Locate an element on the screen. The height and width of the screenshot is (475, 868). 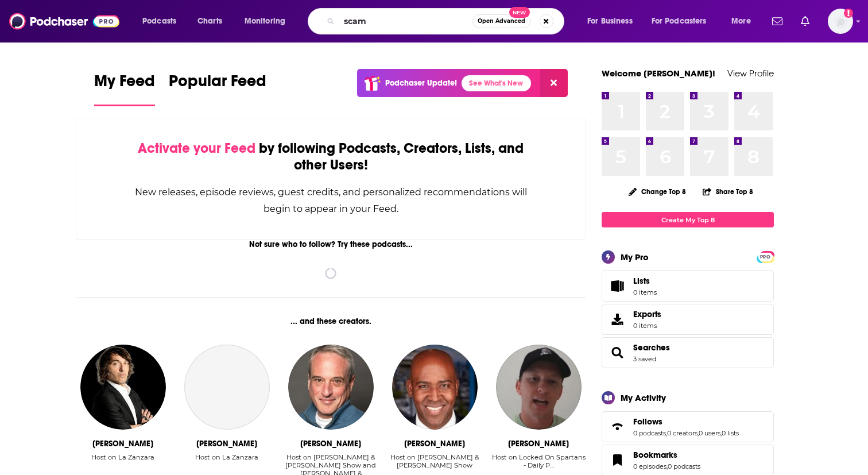
a: Podchaser - Follow, Share and Rate Podcasts is located at coordinates (64, 21).